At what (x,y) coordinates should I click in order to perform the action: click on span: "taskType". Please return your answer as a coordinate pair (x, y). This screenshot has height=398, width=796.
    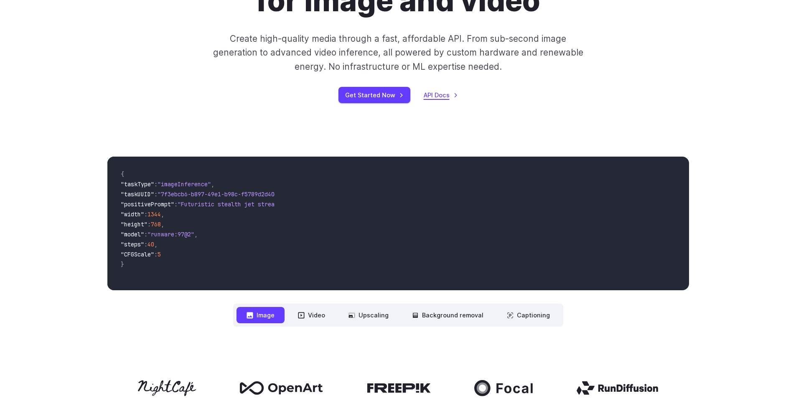
    Looking at the image, I should click on (137, 184).